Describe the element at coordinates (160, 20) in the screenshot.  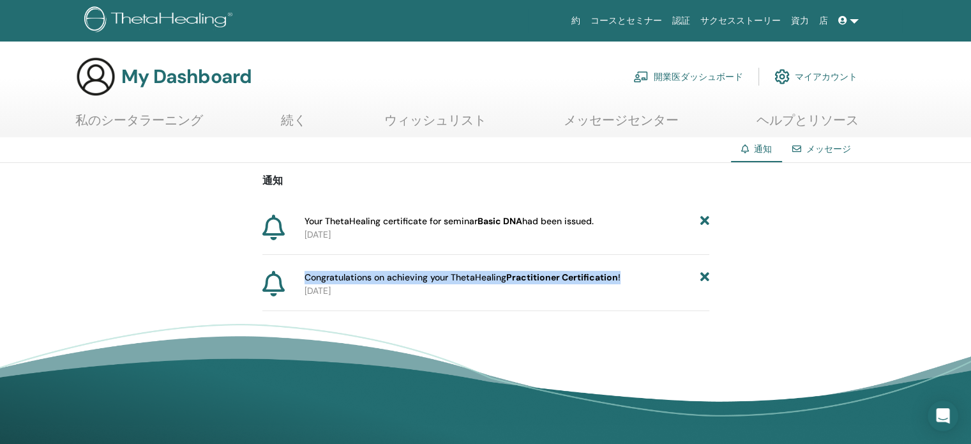
I see `img: logo.png` at that location.